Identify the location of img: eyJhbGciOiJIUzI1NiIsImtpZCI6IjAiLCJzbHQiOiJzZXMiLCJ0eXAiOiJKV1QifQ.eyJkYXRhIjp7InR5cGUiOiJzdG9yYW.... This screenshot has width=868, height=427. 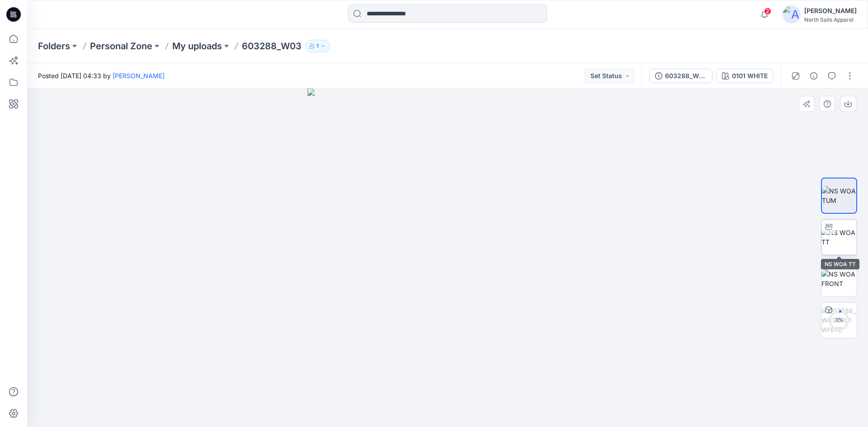
(448, 258).